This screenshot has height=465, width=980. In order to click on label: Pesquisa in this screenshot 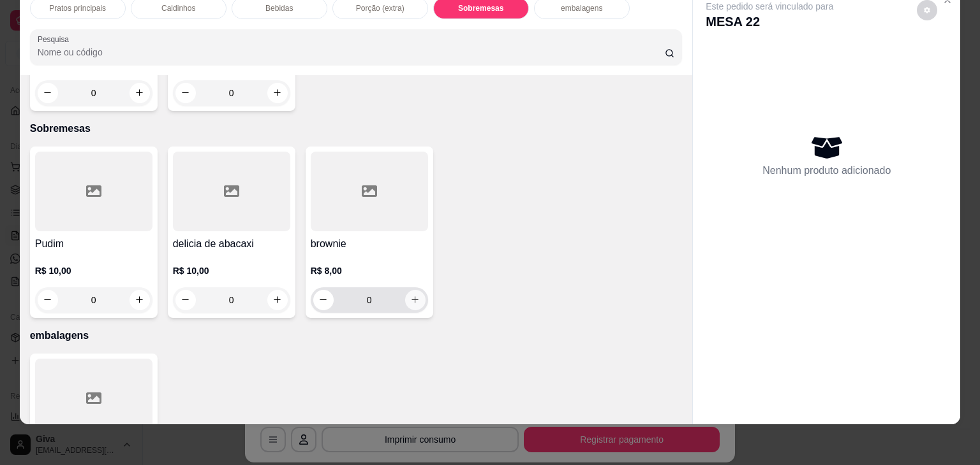, I will do `click(56, 39)`.